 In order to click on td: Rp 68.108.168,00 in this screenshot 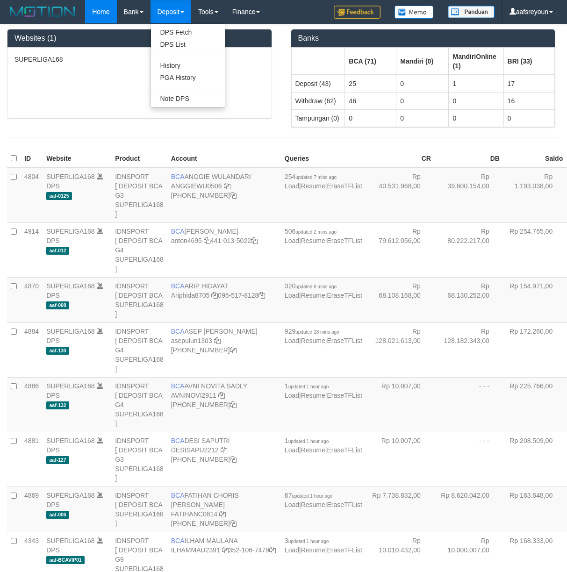, I will do `click(400, 300)`.